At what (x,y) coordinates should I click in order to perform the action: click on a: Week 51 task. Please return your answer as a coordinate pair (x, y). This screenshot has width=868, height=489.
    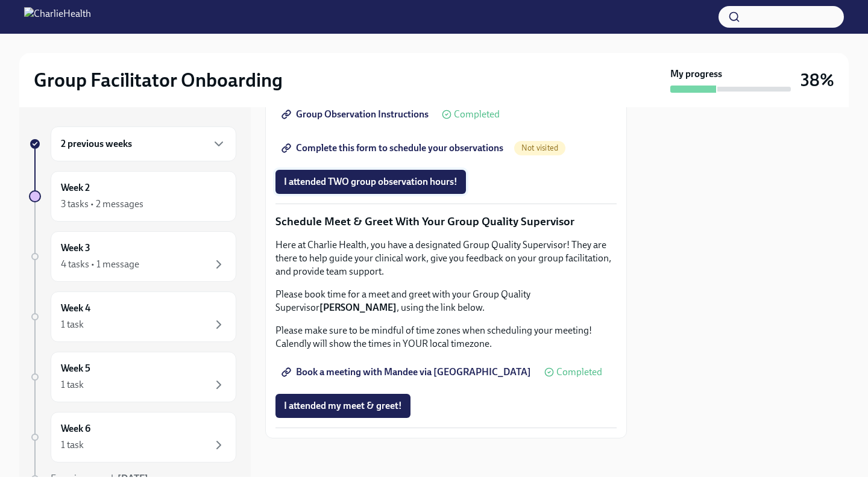
    Looking at the image, I should click on (133, 377).